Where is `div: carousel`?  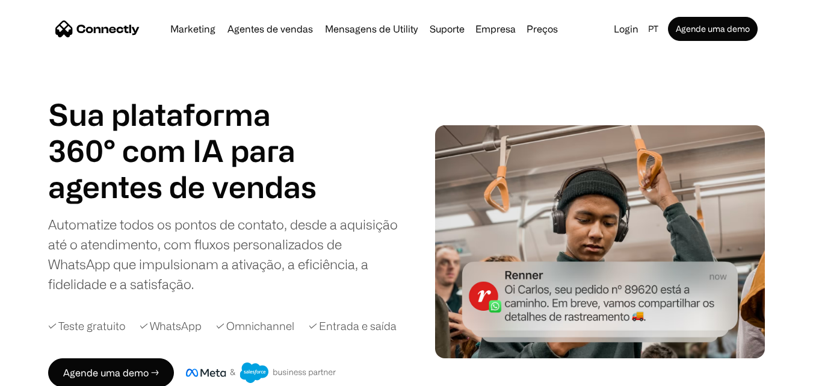 div: carousel is located at coordinates (186, 186).